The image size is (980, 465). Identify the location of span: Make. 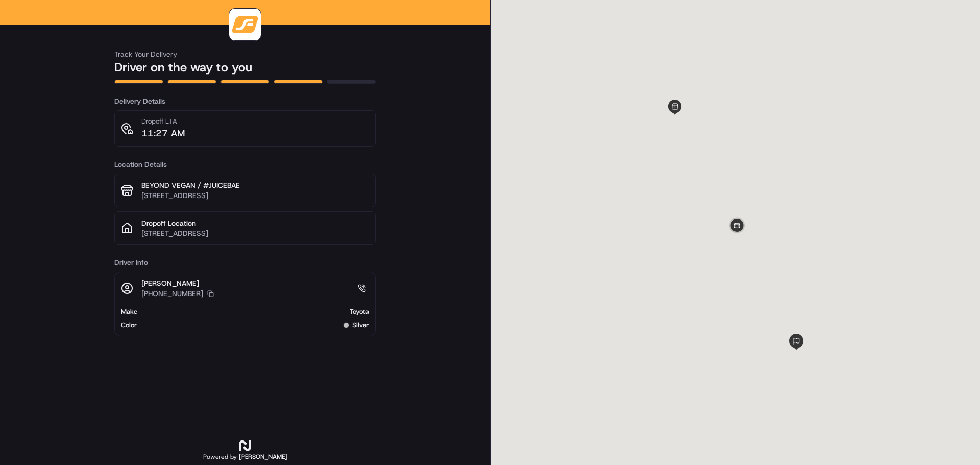
(129, 311).